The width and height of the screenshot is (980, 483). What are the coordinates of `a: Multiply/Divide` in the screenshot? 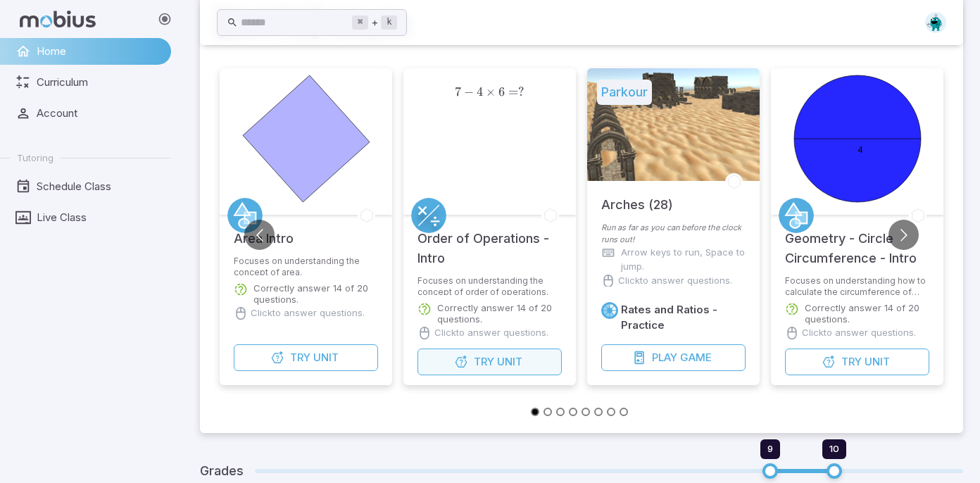 It's located at (429, 216).